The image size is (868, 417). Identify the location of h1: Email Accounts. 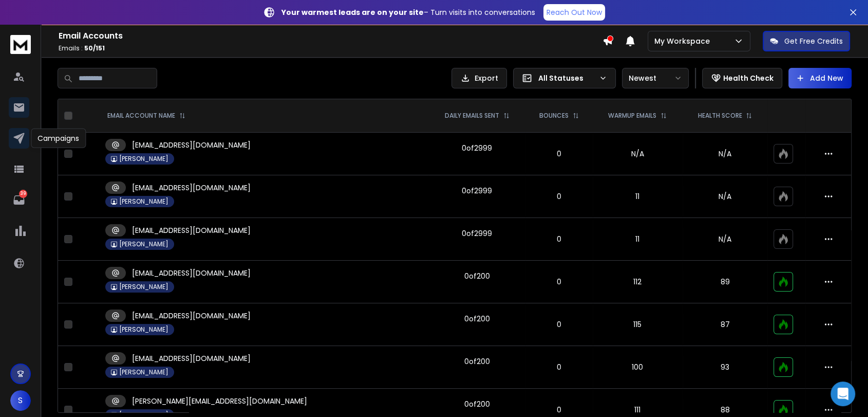
(330, 36).